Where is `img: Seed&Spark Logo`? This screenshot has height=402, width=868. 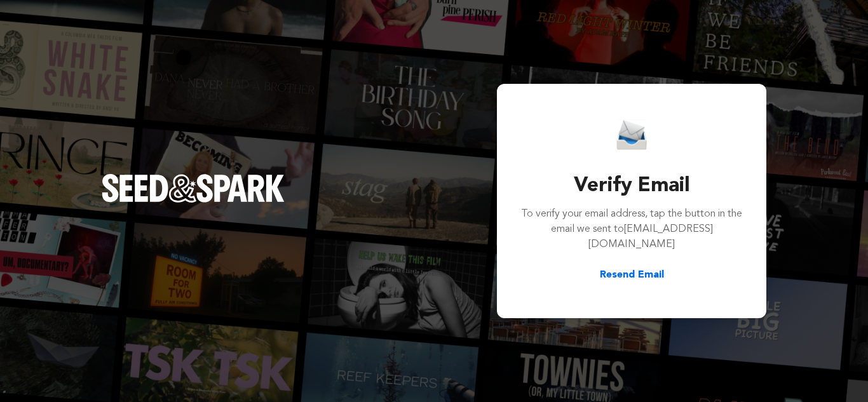 img: Seed&Spark Logo is located at coordinates (193, 188).